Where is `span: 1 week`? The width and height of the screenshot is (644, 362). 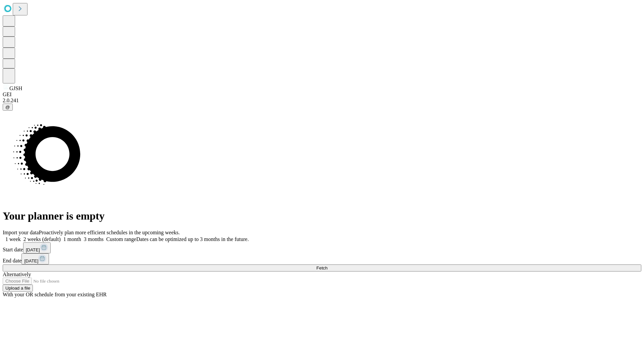 span: 1 week is located at coordinates (13, 239).